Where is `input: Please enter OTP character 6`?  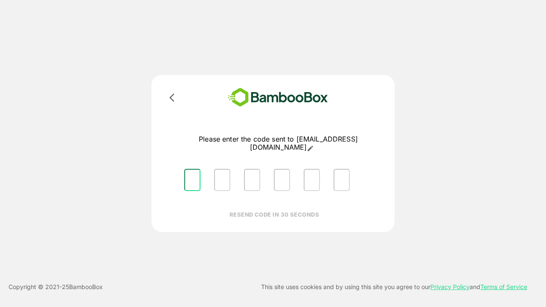
input: Please enter OTP character 6 is located at coordinates (342, 180).